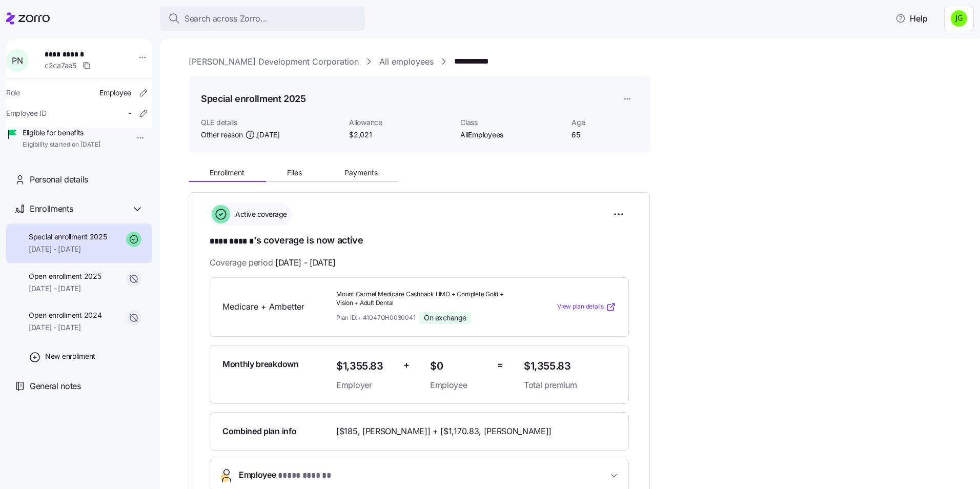 The image size is (980, 489). Describe the element at coordinates (275, 306) in the screenshot. I see `span: Medicare + Ambetter` at that location.